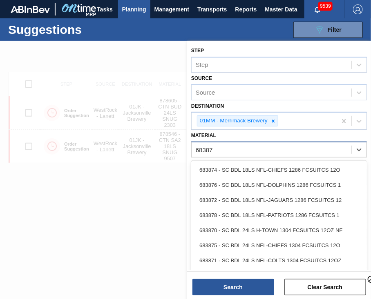 The width and height of the screenshot is (371, 299). Describe the element at coordinates (233, 121) in the screenshot. I see `div: 01MM - Merrimack Brewery` at that location.